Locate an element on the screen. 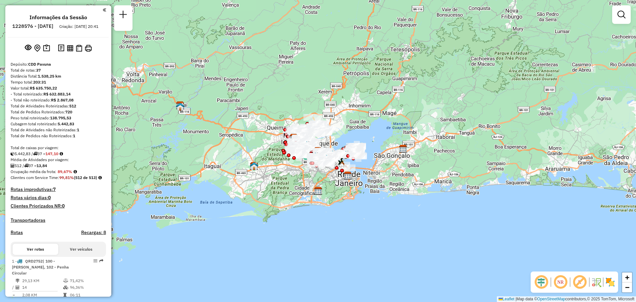 Image resolution: width=636 pixels, height=302 pixels. strong: 1.538,25 km is located at coordinates (49, 76).